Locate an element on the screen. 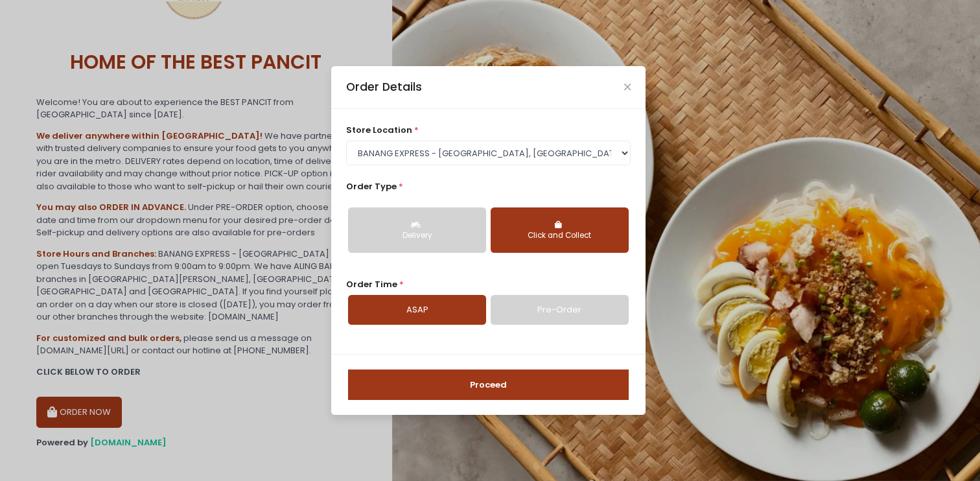  span: Order Time is located at coordinates (372, 283).